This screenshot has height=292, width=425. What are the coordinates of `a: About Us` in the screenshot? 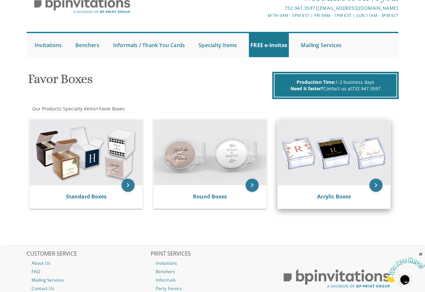 It's located at (88, 263).